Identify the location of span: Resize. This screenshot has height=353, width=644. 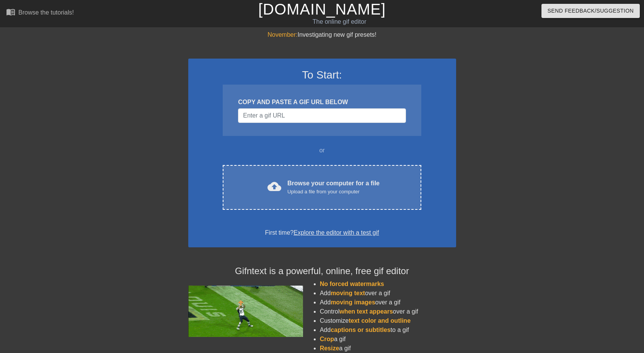
(329, 348).